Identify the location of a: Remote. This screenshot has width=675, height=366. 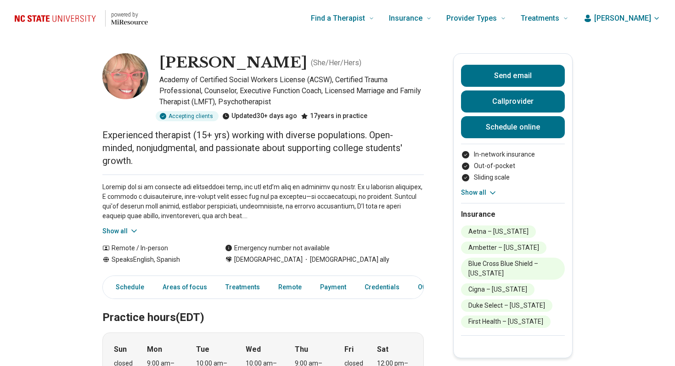
(290, 287).